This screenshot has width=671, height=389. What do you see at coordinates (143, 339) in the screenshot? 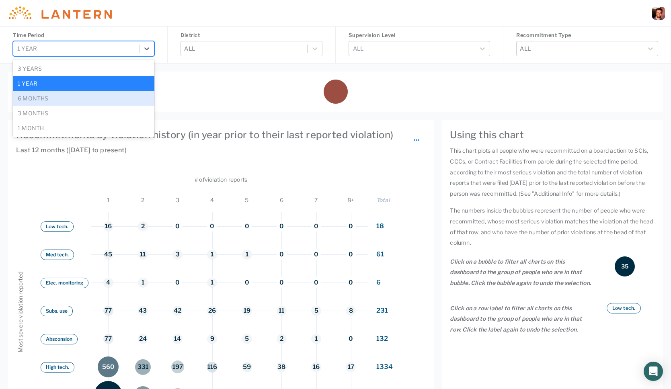
I see `button: 24` at bounding box center [143, 339].